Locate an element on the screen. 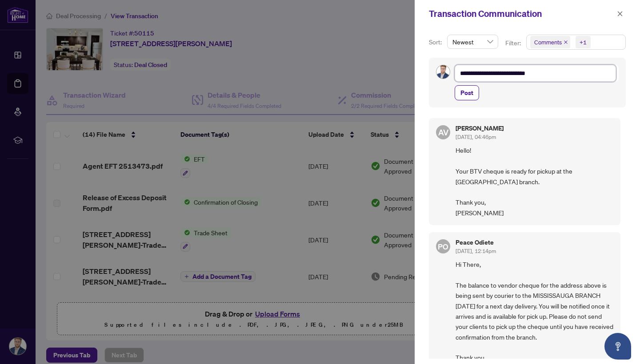 Image resolution: width=640 pixels, height=364 pixels. div: +1 is located at coordinates (583, 42).